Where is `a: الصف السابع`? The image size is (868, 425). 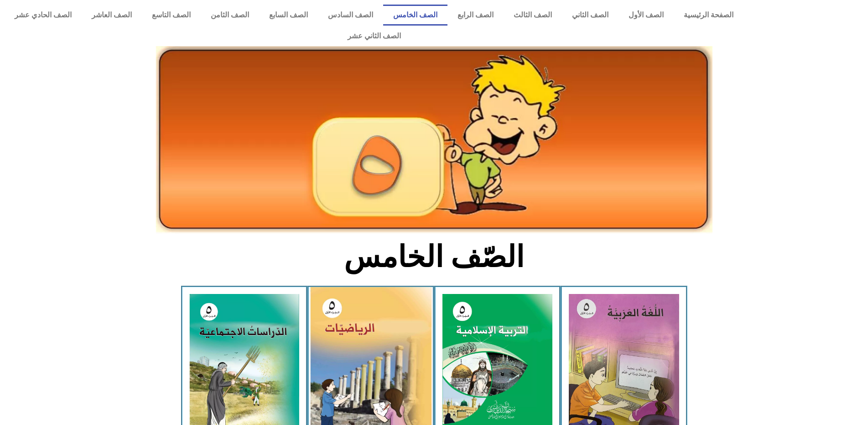
a: الصف السابع is located at coordinates (288, 15).